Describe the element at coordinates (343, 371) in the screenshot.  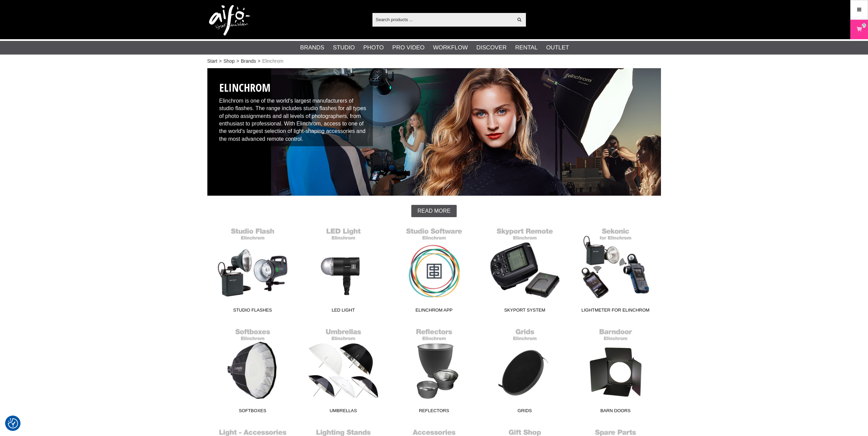
I see `a: Umbrellas` at that location.